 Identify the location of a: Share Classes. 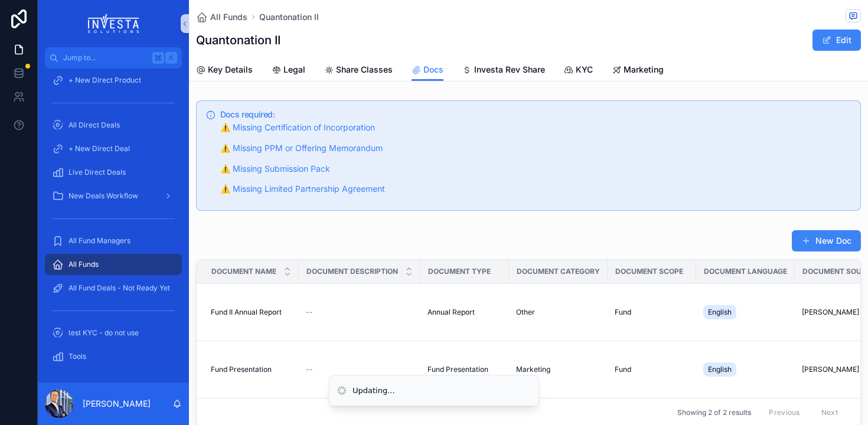
(359, 71).